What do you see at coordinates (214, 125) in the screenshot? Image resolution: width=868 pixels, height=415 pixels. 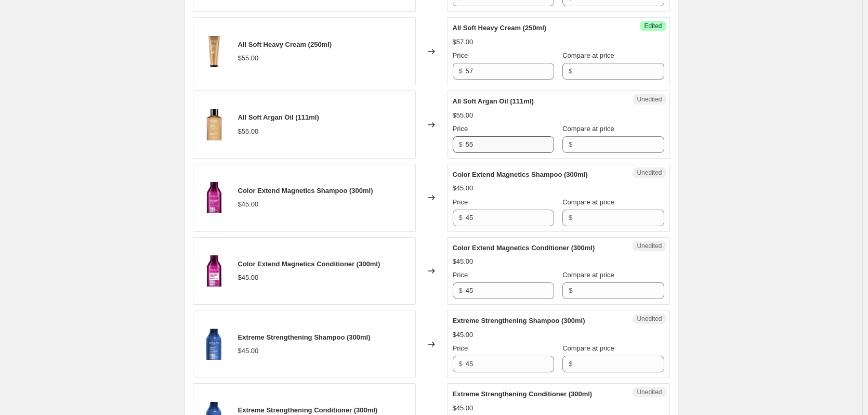 I see `img: redkenallsoftarganoil_80x.webp` at bounding box center [214, 125].